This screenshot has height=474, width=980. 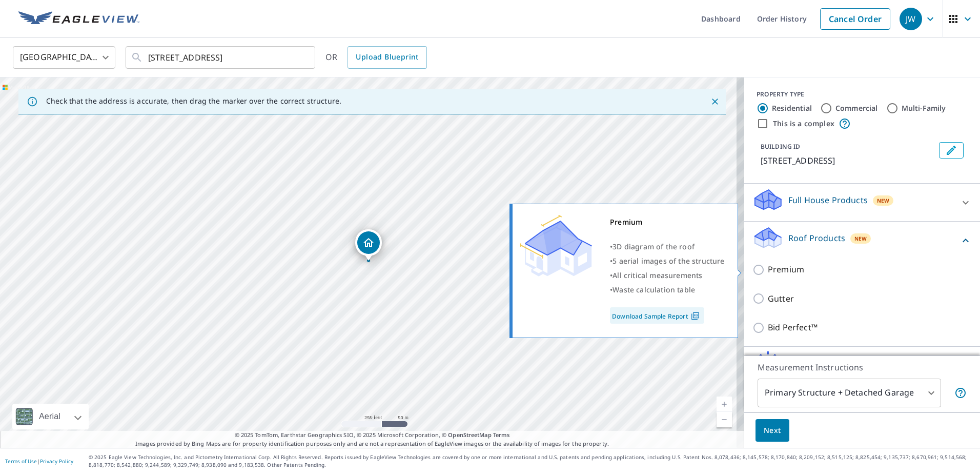 What do you see at coordinates (792, 108) in the screenshot?
I see `label: Residential` at bounding box center [792, 108].